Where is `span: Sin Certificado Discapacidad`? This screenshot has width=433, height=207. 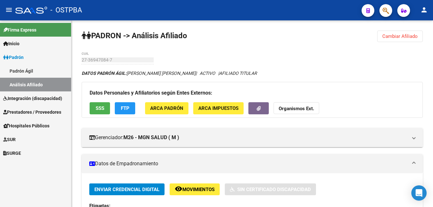 span: Sin Certificado Discapacidad is located at coordinates (274, 190).